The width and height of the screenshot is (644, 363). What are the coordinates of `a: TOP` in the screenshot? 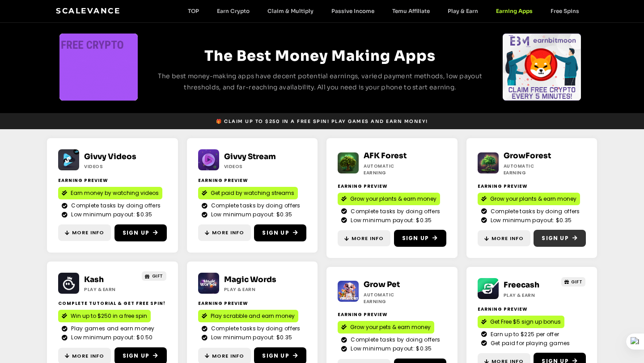 It's located at (193, 10).